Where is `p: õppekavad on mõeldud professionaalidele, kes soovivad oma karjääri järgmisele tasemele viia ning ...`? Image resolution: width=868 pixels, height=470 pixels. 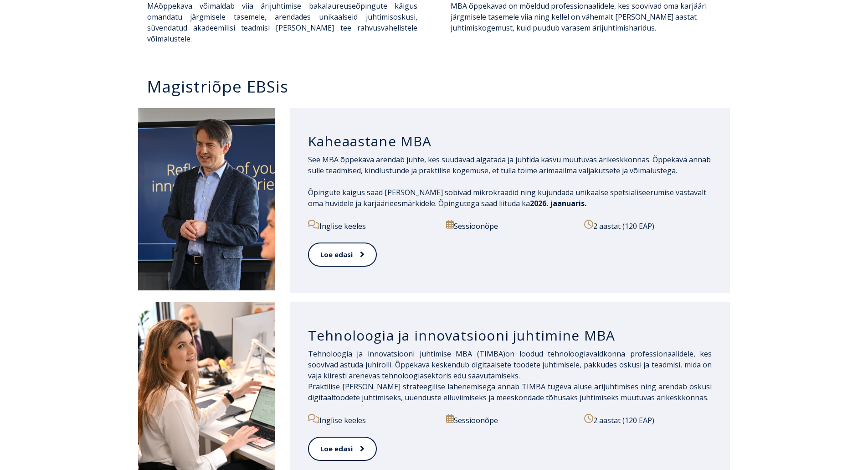 p: õppekavad on mõeldud professionaalidele, kes soovivad oma karjääri järgmisele tasemele viia ning ... is located at coordinates (585, 17).